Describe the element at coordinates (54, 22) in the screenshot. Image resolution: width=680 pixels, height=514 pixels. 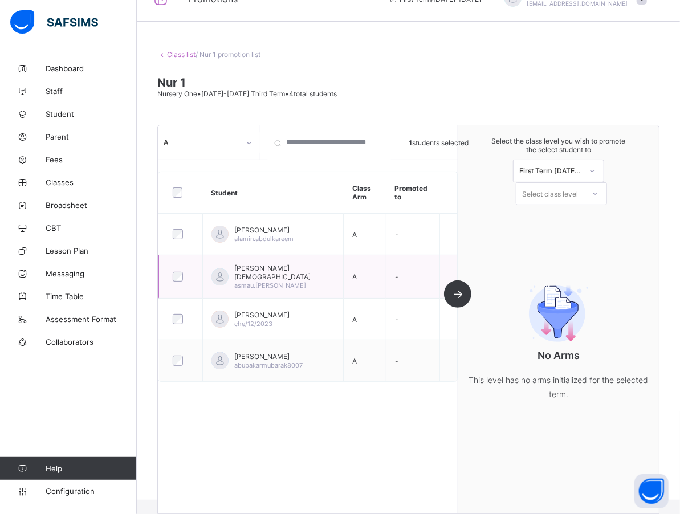
I see `img: safsims` at that location.